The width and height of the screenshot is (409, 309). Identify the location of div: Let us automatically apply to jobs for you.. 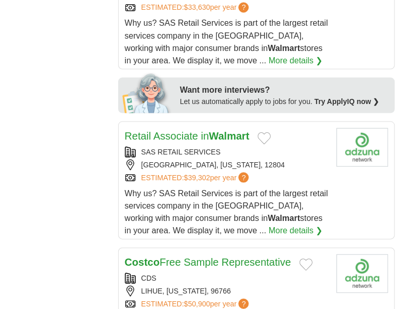
(284, 101).